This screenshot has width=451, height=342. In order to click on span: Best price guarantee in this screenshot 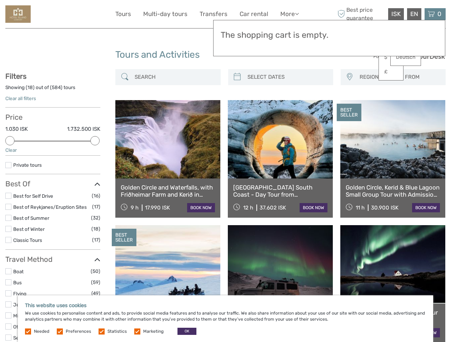, I will do `click(361, 14)`.